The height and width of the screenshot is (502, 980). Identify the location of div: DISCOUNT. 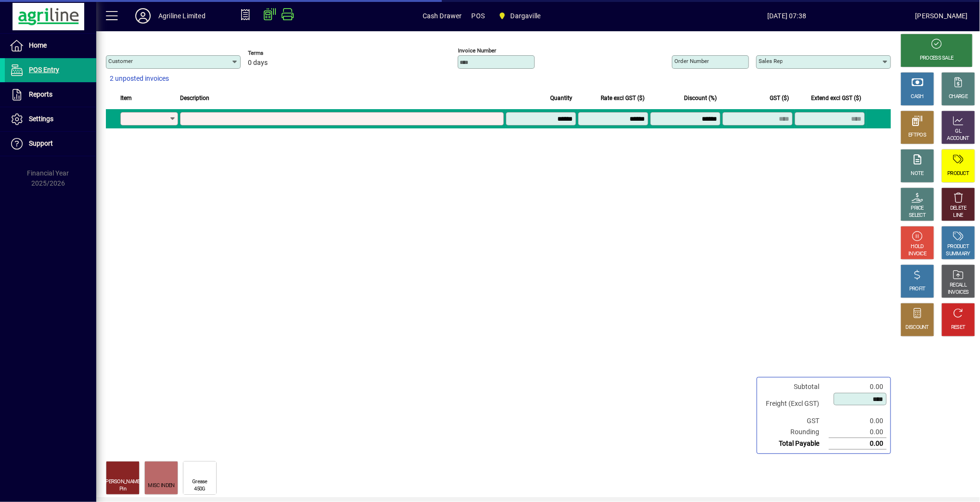
(918, 328).